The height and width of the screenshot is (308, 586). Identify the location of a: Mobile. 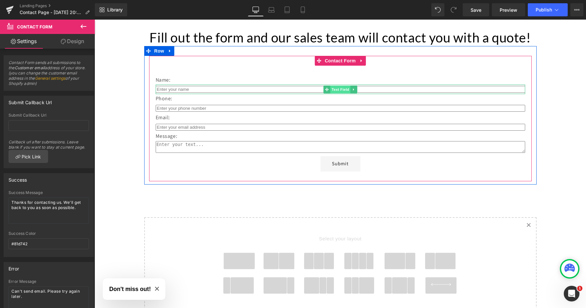
(303, 10).